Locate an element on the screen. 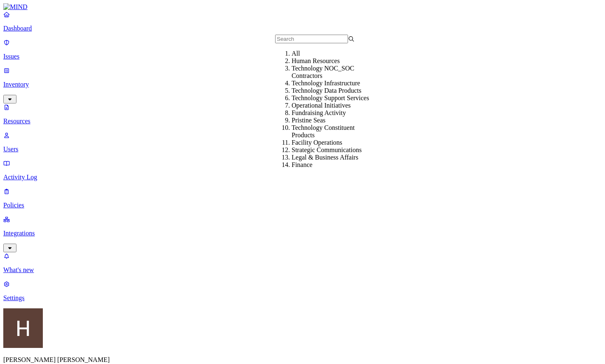 The image size is (605, 364). div: Strategic Communications is located at coordinates (331, 150).